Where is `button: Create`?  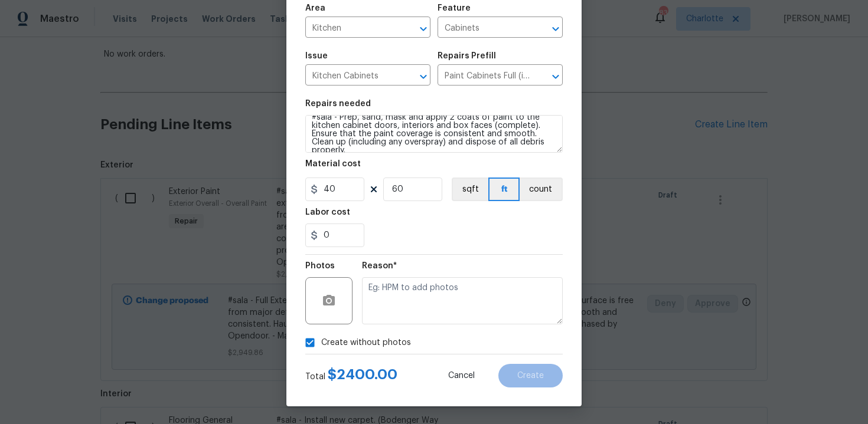 button: Create is located at coordinates (530, 376).